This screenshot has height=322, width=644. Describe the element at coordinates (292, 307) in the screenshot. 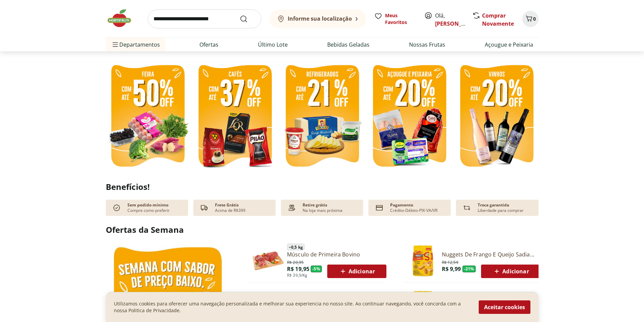

I see `p: Utilizamos cookies para oferecer uma navegação personalizada e melhorar sua experiencia no nosso ...` at that location.